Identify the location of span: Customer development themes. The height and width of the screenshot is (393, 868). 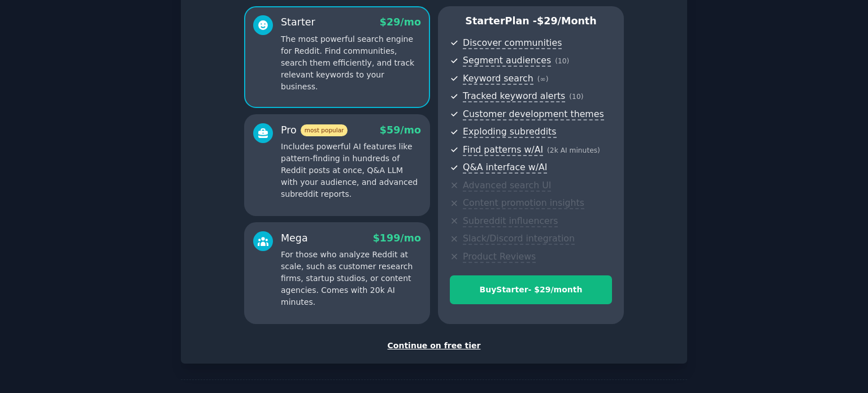
(533, 114).